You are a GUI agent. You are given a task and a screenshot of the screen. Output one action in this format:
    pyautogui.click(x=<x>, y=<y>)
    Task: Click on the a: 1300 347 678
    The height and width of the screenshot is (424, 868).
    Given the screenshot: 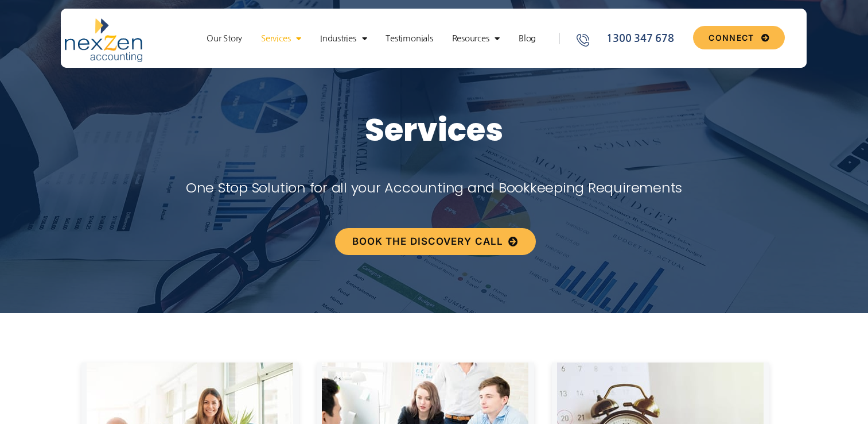 What is the action you would take?
    pyautogui.click(x=632, y=39)
    